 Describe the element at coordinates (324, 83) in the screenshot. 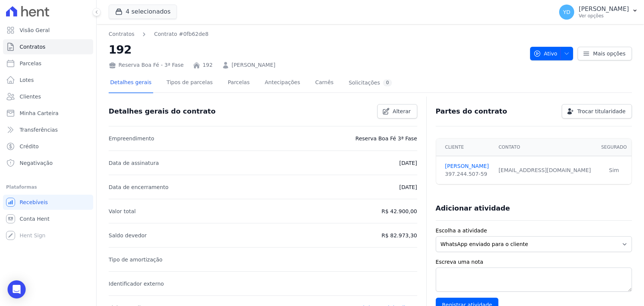

I see `a: Carnês` at that location.